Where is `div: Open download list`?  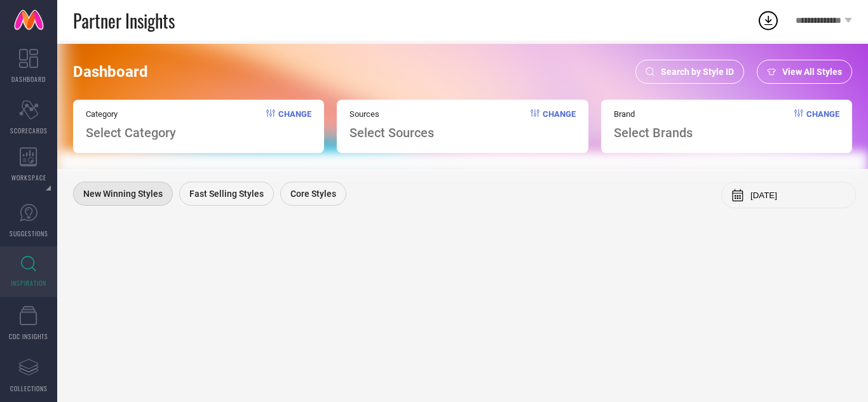
div: Open download list is located at coordinates (768, 20).